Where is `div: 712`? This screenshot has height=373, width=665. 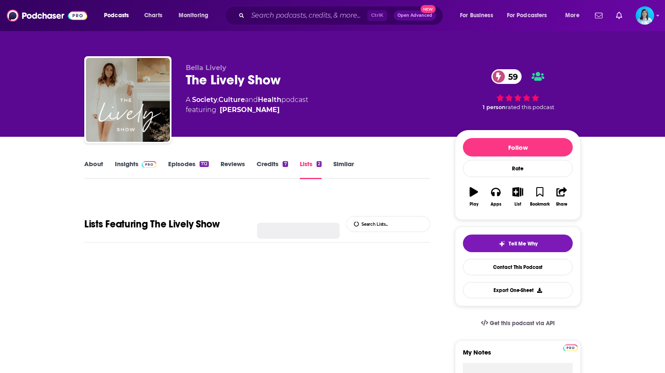
div: 712 is located at coordinates (204, 164).